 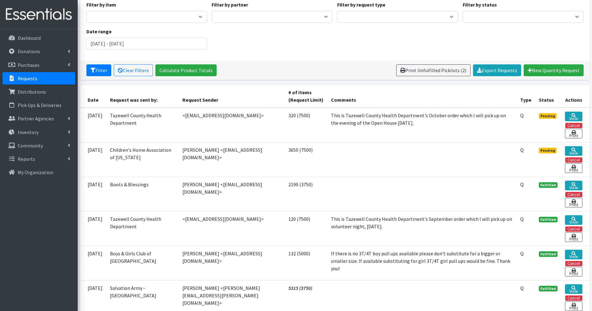 What do you see at coordinates (39, 118) in the screenshot?
I see `a: Partner Agencies` at bounding box center [39, 118].